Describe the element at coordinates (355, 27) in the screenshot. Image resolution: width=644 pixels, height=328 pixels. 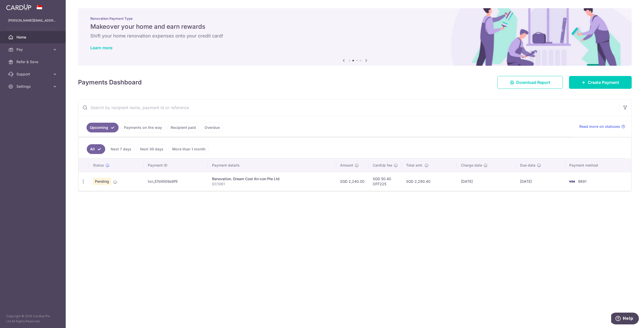
I see `h5: Makeover your home and earn rewards` at that location.